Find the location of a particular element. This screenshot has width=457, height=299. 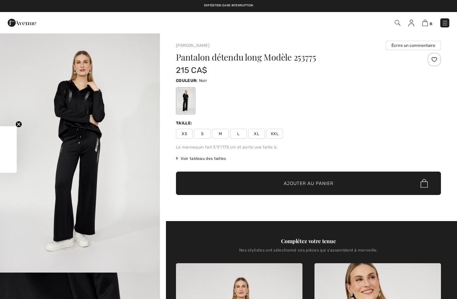

span: XL is located at coordinates (257, 134).